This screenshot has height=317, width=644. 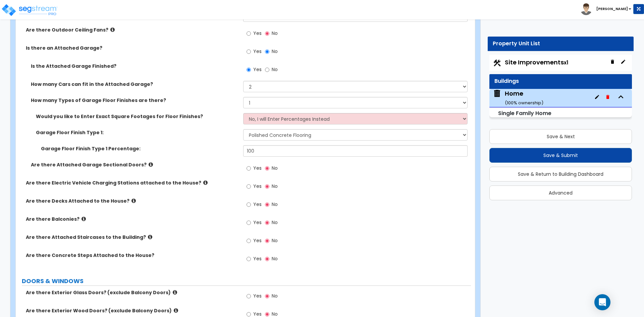 I want to click on label: Are there Outdoor Ceiling Fans?, so click(x=132, y=30).